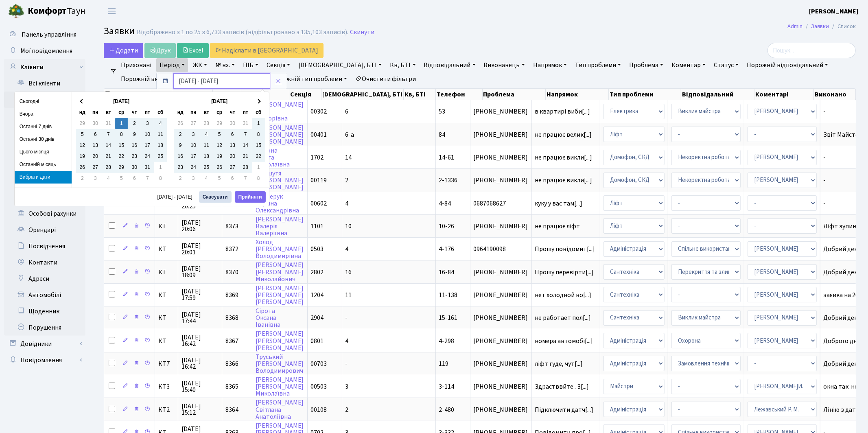 Image resolution: width=868 pixels, height=433 pixels. What do you see at coordinates (347, 111) in the screenshot?
I see `span: 6` at bounding box center [347, 111].